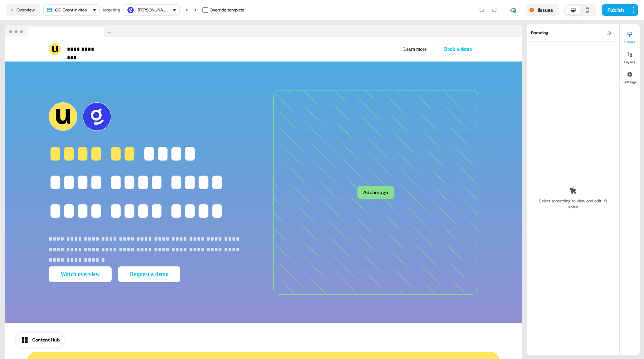 This screenshot has width=644, height=359. I want to click on div: Branding, so click(573, 33).